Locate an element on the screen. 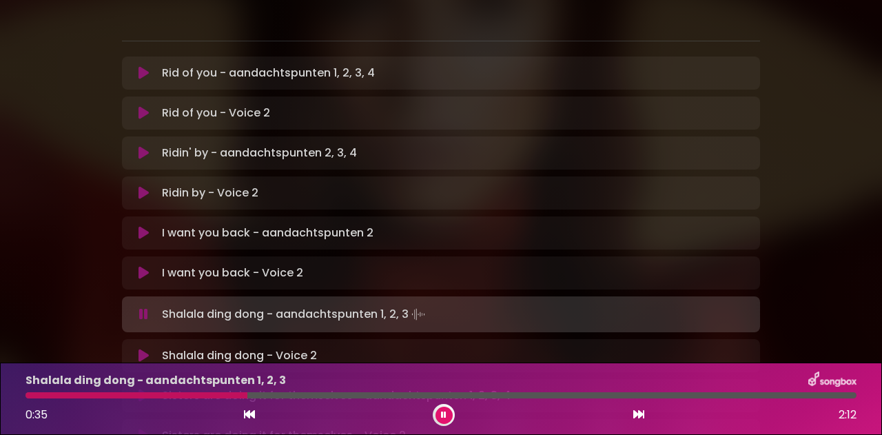 The image size is (882, 435). span: 0:35 is located at coordinates (37, 414).